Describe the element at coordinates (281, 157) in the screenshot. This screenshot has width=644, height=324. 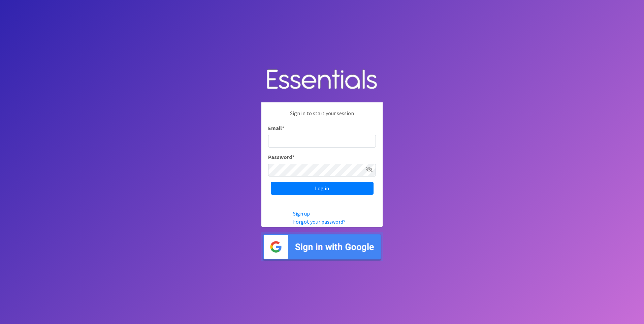
I see `label: Password` at that location.